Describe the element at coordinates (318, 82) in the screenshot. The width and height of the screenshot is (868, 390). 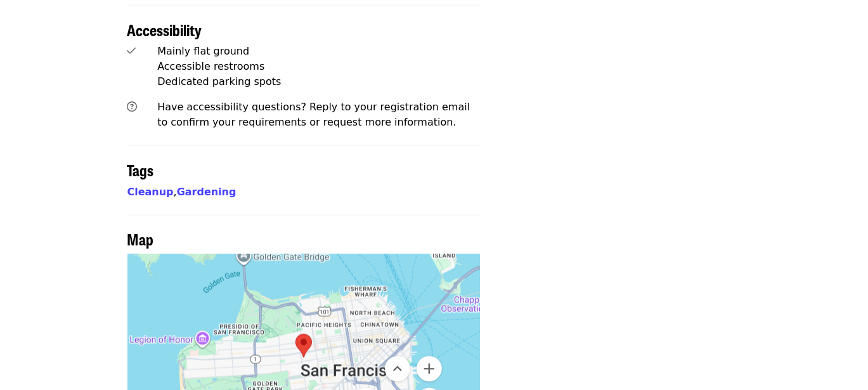
I see `div: Dedicated parking spots` at that location.